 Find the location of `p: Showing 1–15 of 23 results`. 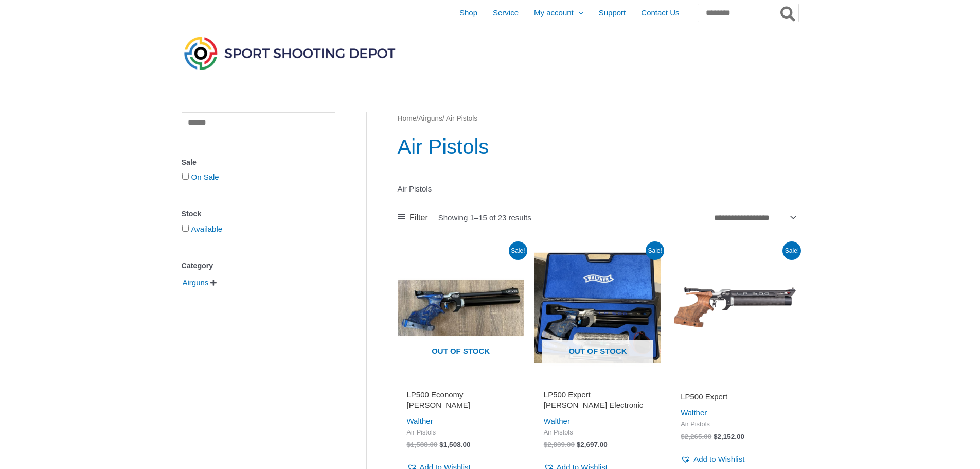

p: Showing 1–15 of 23 results is located at coordinates (484, 217).